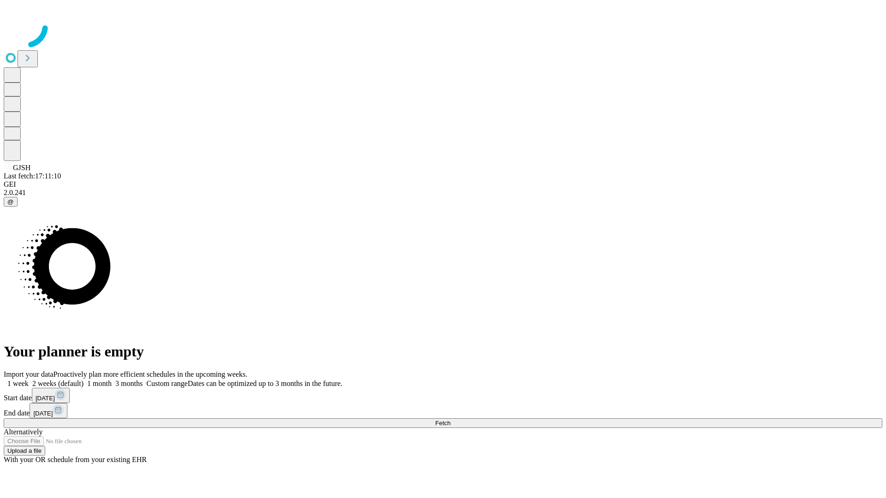  What do you see at coordinates (99, 383) in the screenshot?
I see `span: 1 month` at bounding box center [99, 383].